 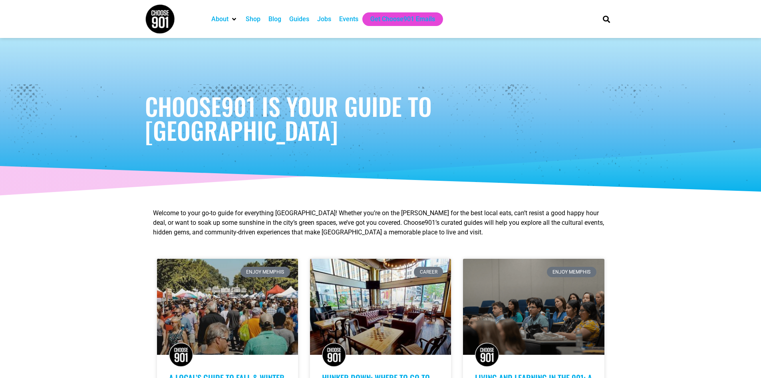 I want to click on div: Guides, so click(x=299, y=19).